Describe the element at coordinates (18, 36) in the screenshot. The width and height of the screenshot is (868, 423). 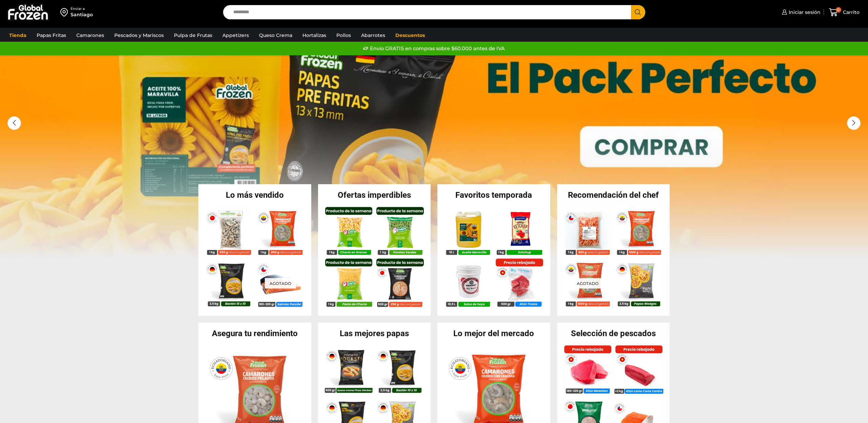
I see `a: Tienda` at that location.